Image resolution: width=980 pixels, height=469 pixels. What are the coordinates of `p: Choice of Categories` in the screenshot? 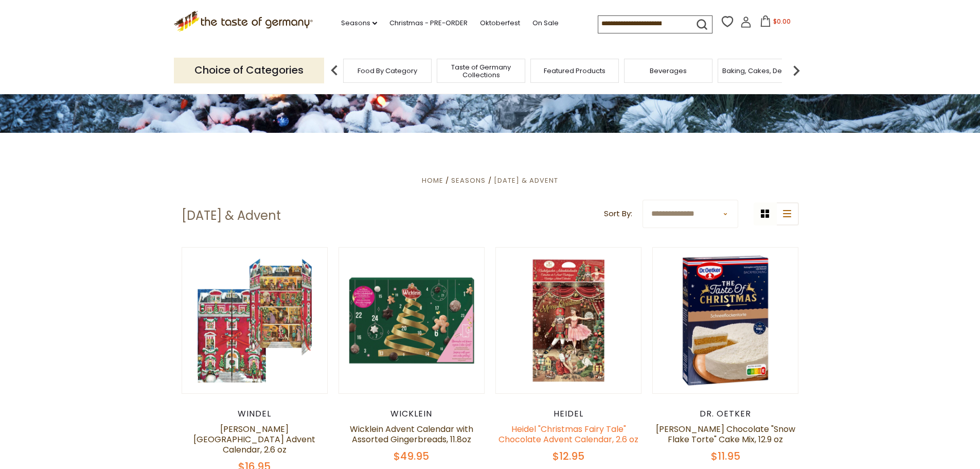 It's located at (249, 70).